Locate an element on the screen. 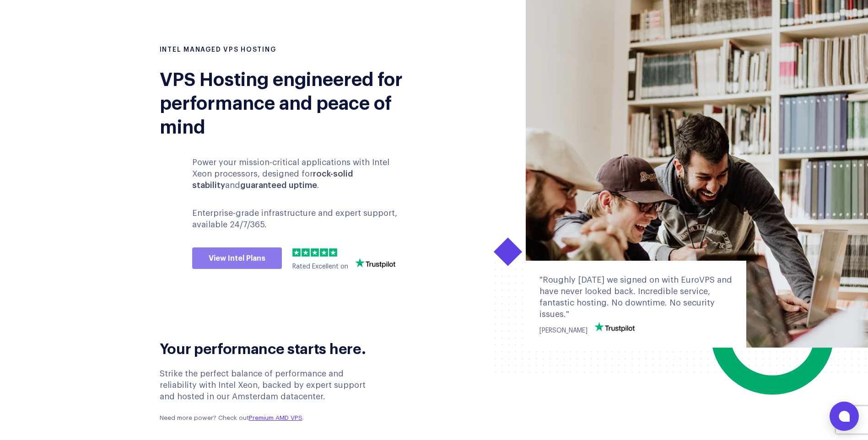 Image resolution: width=868 pixels, height=440 pixels. p: Need more power? Check out . is located at coordinates (270, 418).